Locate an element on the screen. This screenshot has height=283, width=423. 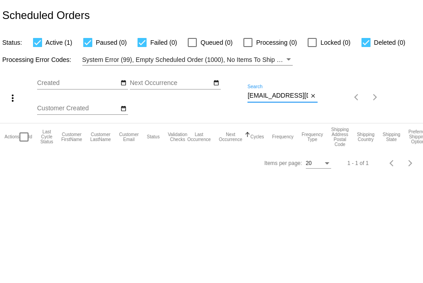
button: Change sorting for ShippingPostcode is located at coordinates (340, 137).